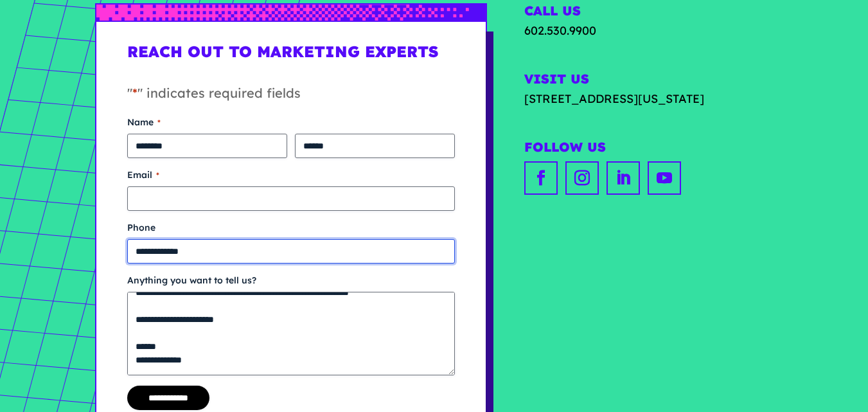 This screenshot has width=868, height=412. What do you see at coordinates (291, 99) in the screenshot?
I see `p: " " indicates required fields` at bounding box center [291, 99].